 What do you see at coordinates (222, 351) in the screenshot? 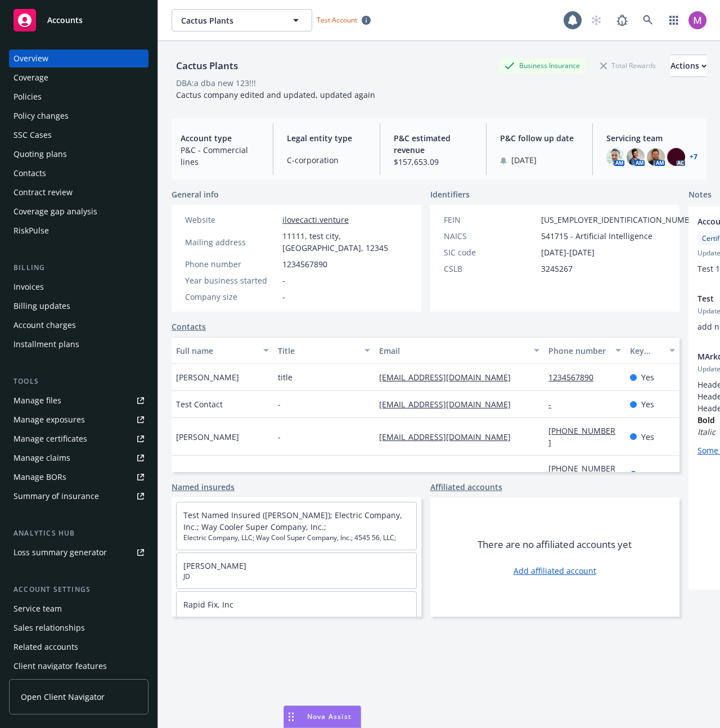
I see `button: Full name` at bounding box center [222, 351].